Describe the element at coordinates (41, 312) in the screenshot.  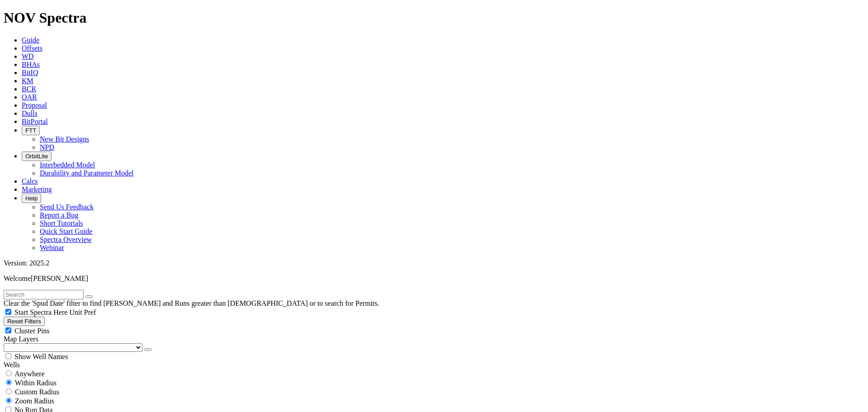
I see `span: Start Spectra Here` at that location.